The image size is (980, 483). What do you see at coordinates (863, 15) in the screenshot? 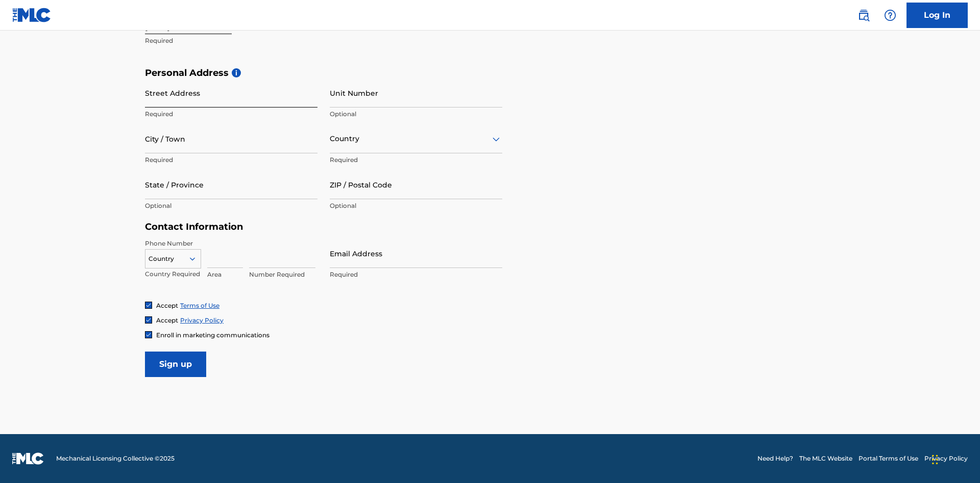
I see `a: Public Search` at bounding box center [863, 15].